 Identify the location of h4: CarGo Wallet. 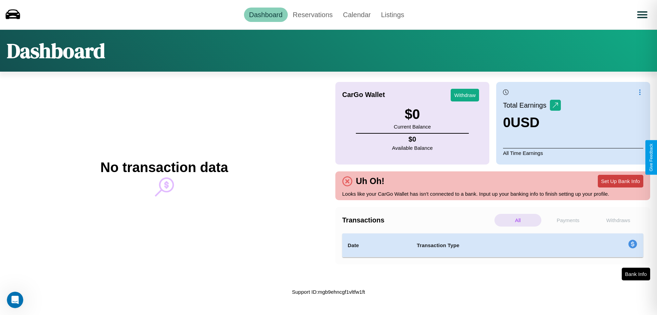
(364, 94).